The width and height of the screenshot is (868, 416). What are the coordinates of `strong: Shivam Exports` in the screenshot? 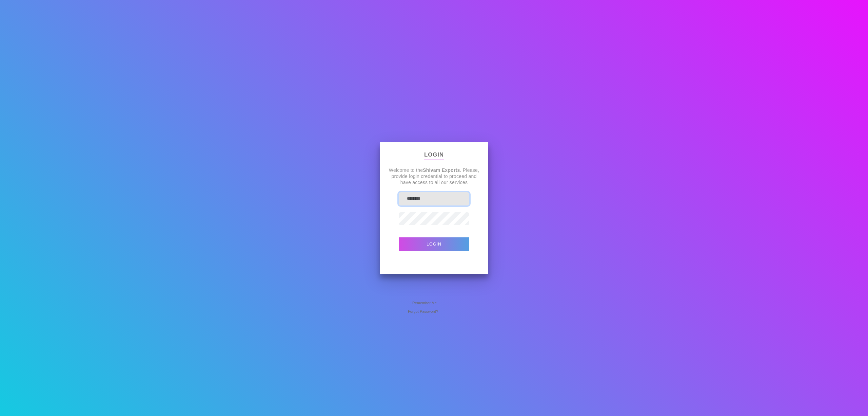 It's located at (441, 170).